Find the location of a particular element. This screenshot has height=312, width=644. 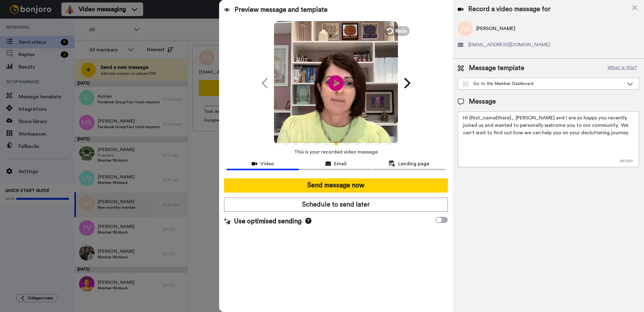

button: Send message now is located at coordinates (336, 185).